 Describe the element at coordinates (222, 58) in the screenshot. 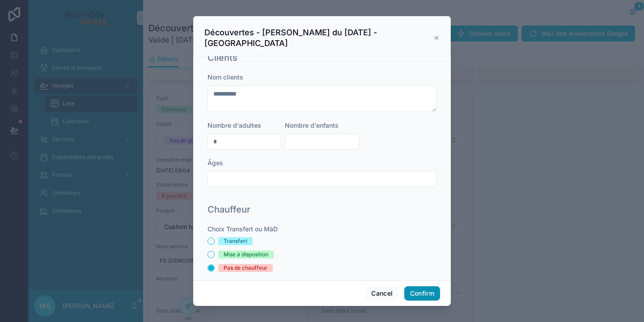

I see `h1: Clients` at that location.